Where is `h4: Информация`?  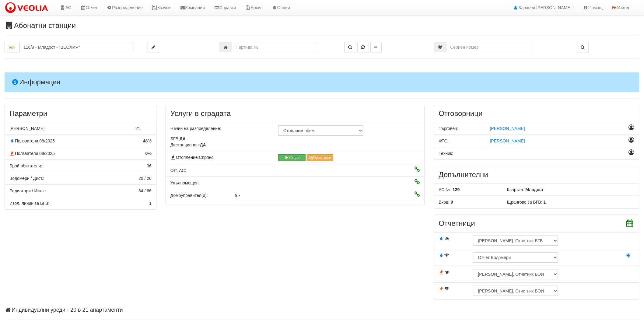
h4: Информация is located at coordinates (322, 82).